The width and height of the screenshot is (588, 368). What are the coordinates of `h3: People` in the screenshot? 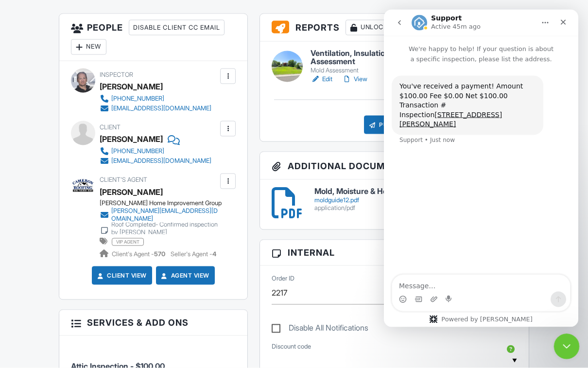 It's located at (153, 37).